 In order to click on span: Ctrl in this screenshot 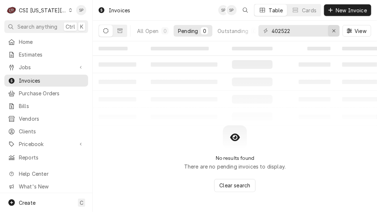, I will do `click(70, 26)`.